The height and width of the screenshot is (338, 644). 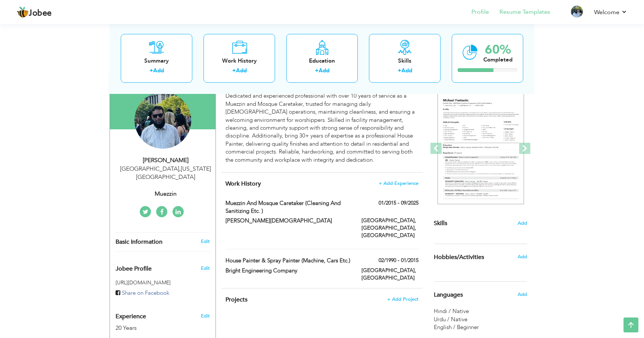 What do you see at coordinates (440, 223) in the screenshot?
I see `span: Skills` at bounding box center [440, 223].